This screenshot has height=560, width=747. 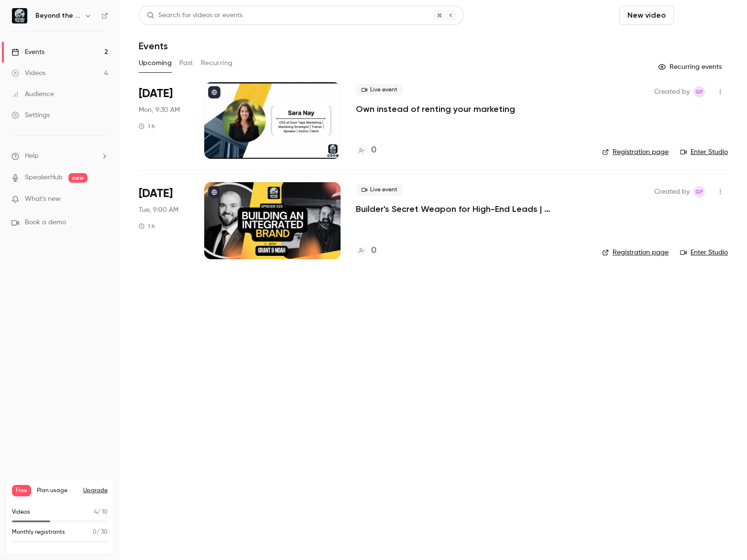 I want to click on span: Book a demo, so click(x=45, y=222).